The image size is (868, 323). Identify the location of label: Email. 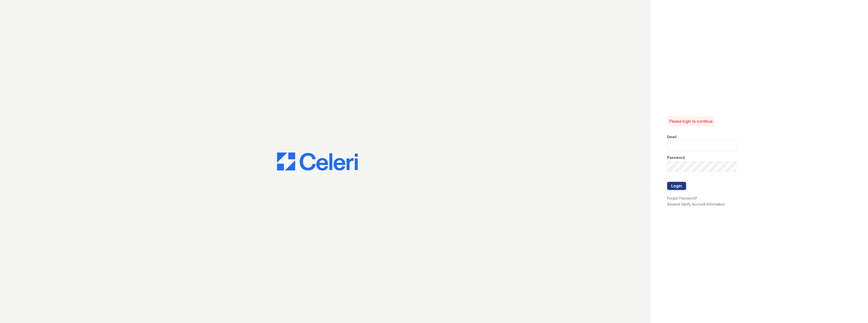
(672, 137).